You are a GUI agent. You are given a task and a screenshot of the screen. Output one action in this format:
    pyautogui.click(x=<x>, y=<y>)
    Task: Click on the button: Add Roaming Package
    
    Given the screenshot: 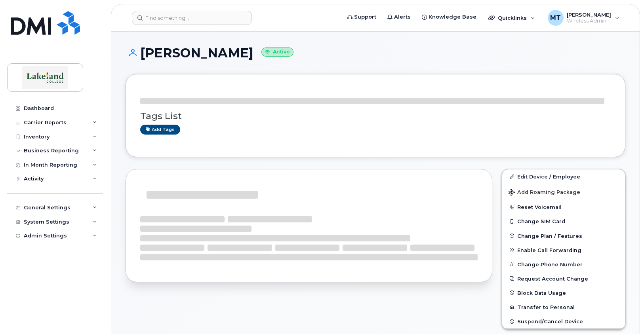 What is the action you would take?
    pyautogui.click(x=564, y=192)
    